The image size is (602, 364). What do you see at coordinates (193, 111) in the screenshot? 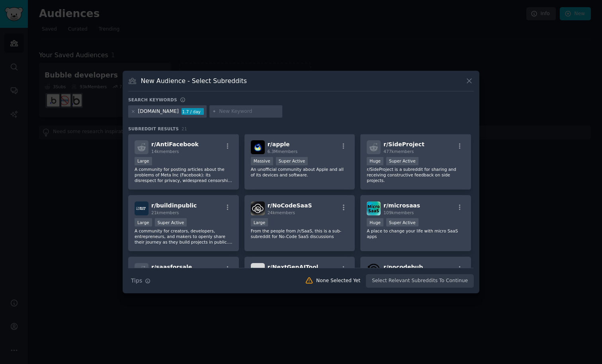
I see `div: 1.7 / day` at bounding box center [193, 111].